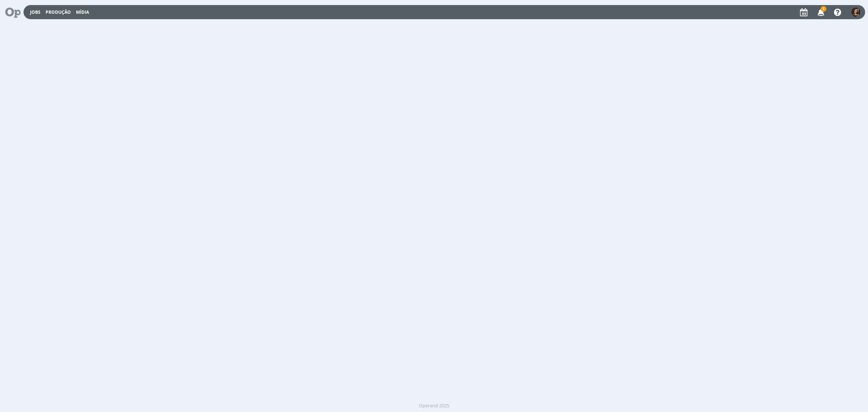 This screenshot has width=868, height=412. What do you see at coordinates (35, 12) in the screenshot?
I see `button: Jobs` at bounding box center [35, 12].